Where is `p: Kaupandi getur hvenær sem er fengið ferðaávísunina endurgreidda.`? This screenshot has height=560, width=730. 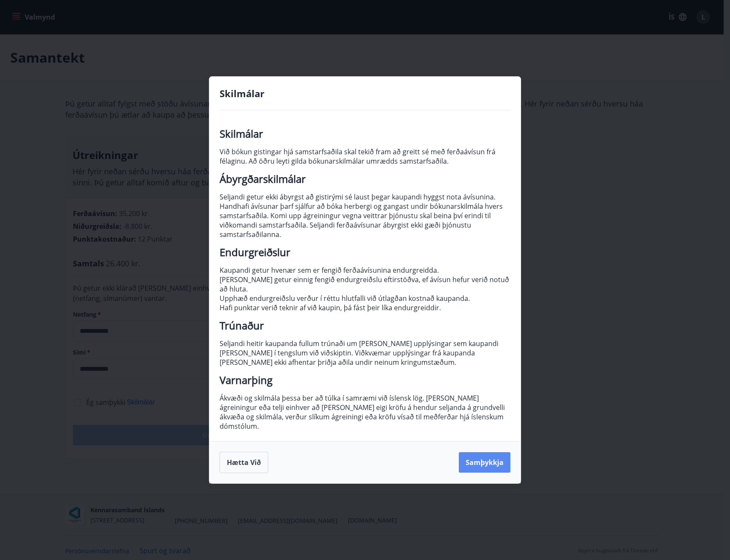 p: Kaupandi getur hvenær sem er fengið ferðaávísunina endurgreidda. is located at coordinates (365, 270).